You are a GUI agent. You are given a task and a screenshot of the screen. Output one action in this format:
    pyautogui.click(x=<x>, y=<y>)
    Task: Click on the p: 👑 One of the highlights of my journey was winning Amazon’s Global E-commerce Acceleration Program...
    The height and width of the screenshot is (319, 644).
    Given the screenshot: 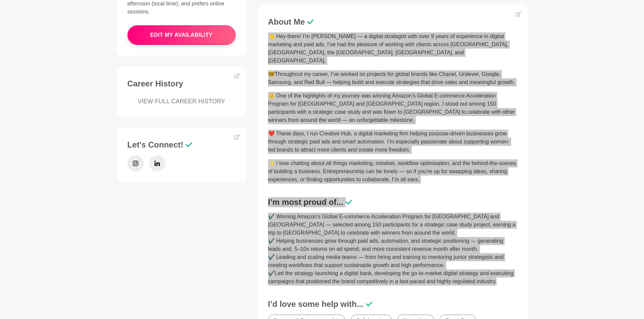 What is the action you would take?
    pyautogui.click(x=392, y=108)
    